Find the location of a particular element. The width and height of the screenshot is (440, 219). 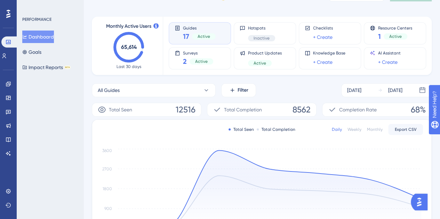

button: All Guides is located at coordinates (154, 90).